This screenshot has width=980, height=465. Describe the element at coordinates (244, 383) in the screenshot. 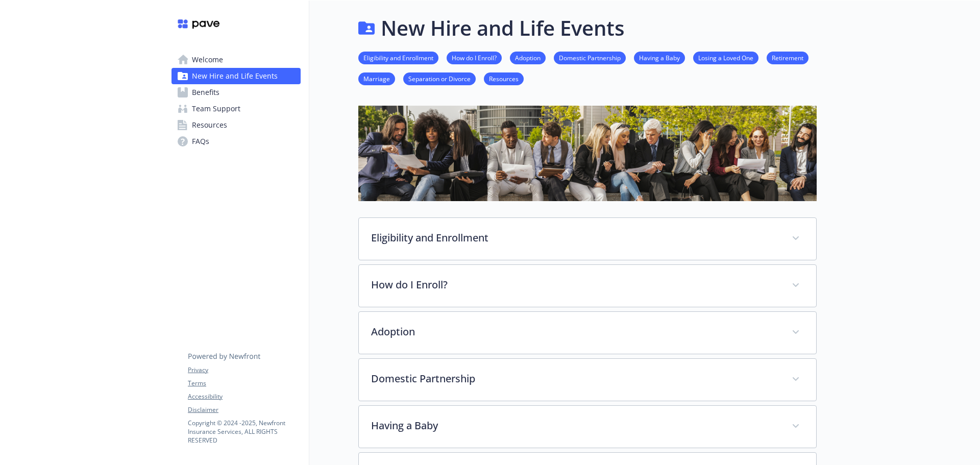

I see `a: Terms` at that location.